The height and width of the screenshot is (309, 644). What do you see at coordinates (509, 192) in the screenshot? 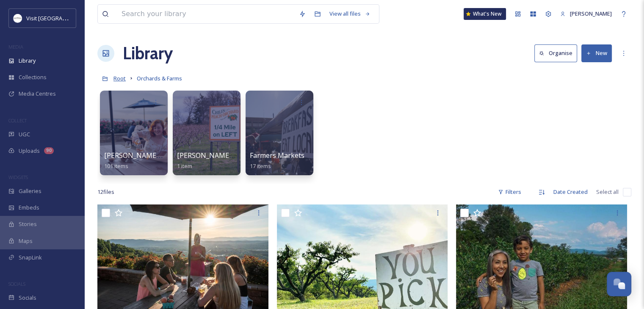
I see `div: Filters` at bounding box center [509, 192].